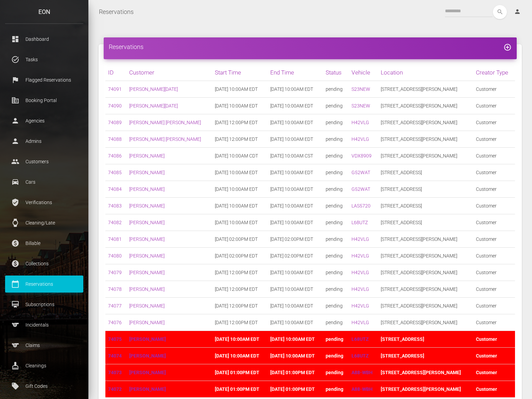 This screenshot has height=399, width=532. I want to click on a: people Customers, so click(44, 161).